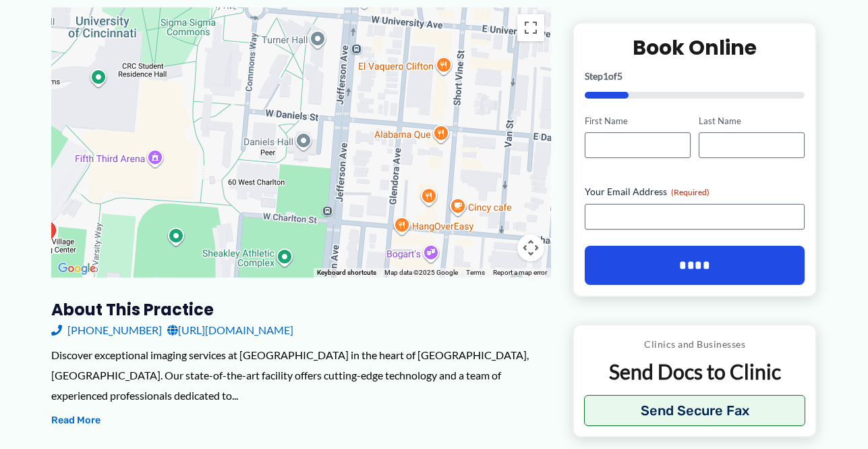  What do you see at coordinates (476, 272) in the screenshot?
I see `a: Terms` at bounding box center [476, 272].